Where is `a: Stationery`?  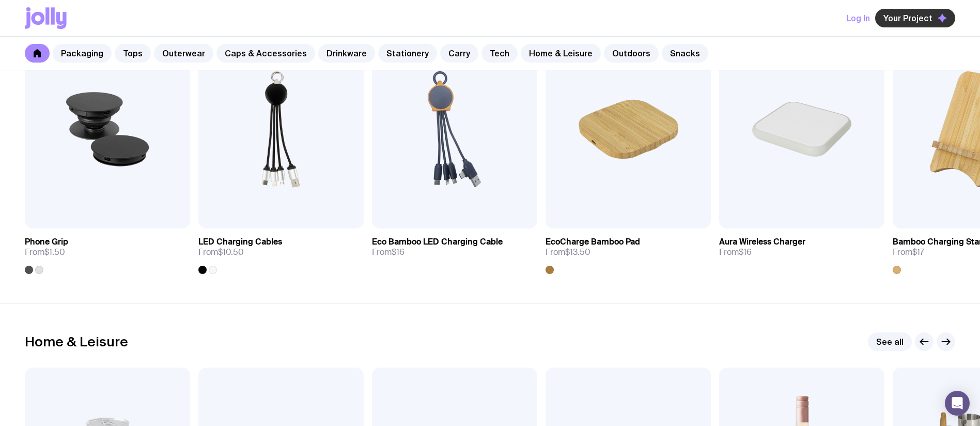 a: Stationery is located at coordinates (408, 53).